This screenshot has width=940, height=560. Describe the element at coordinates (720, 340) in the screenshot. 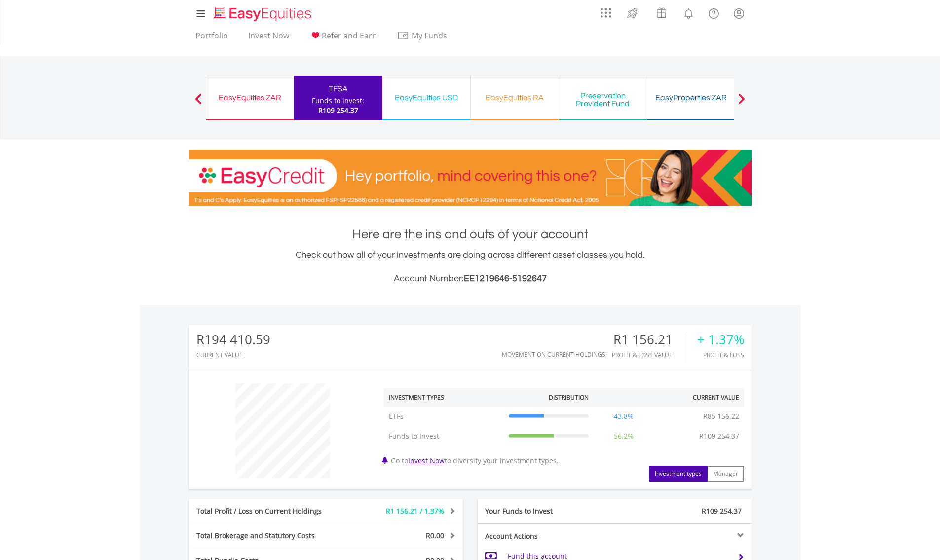

I see `div: + 1.37%` at that location.